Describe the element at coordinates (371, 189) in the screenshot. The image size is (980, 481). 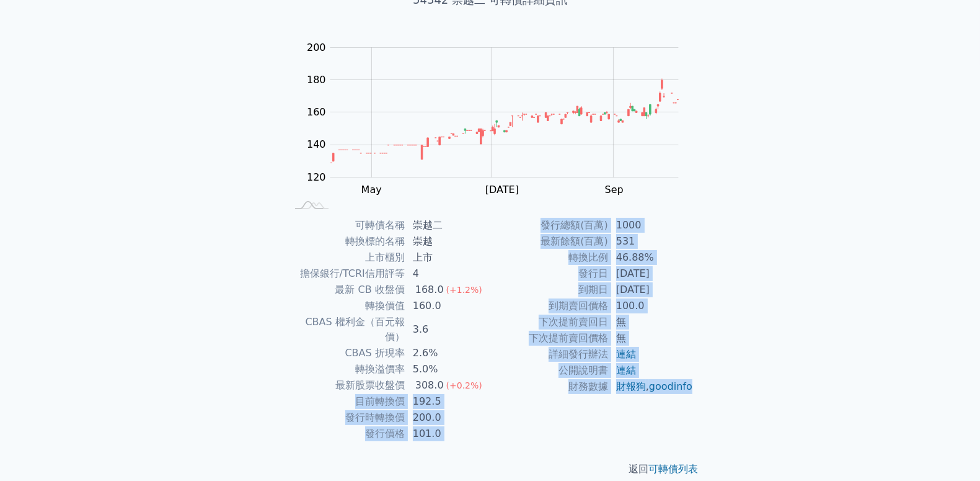
I see `tspan: May` at that location.